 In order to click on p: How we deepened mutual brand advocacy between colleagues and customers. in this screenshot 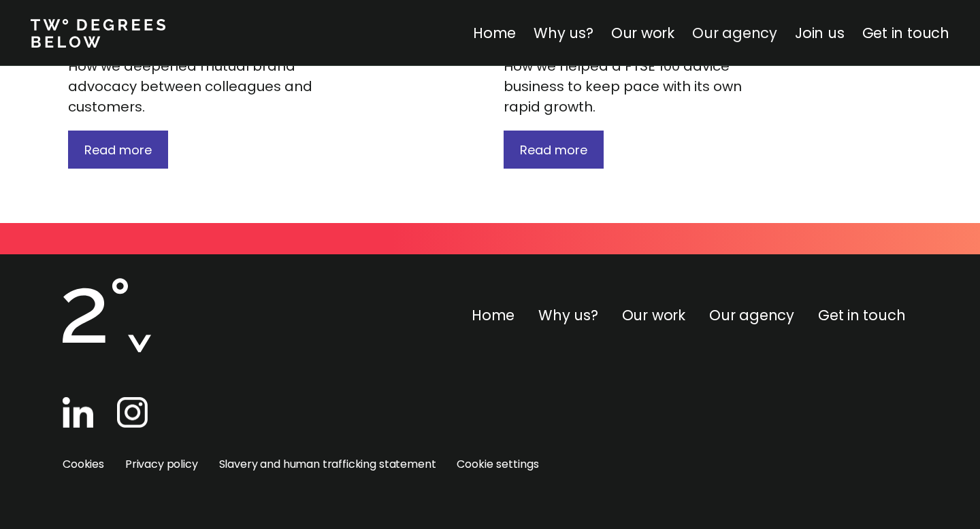, I will do `click(201, 87)`.